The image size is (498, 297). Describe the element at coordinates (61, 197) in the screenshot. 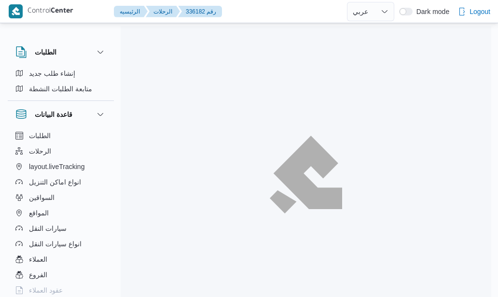

I see `button: السواقين` at that location.